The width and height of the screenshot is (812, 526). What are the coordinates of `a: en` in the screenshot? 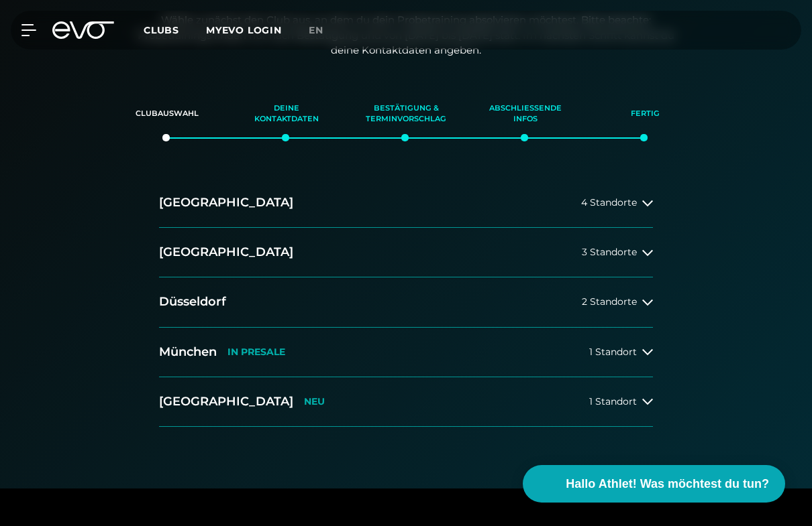 It's located at (324, 30).